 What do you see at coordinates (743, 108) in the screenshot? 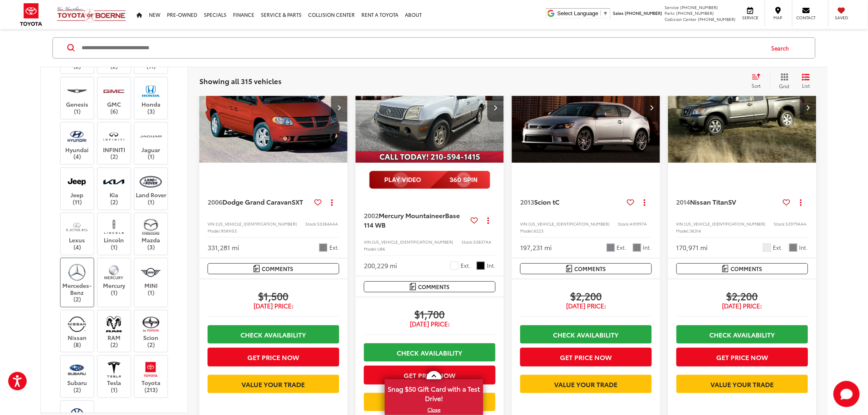
I see `a: 2014 Nissan Titan SV2014 Nissan Titan SV2014 Nissan Titan SV2014 Nissan Titan SV` at bounding box center [743, 108].